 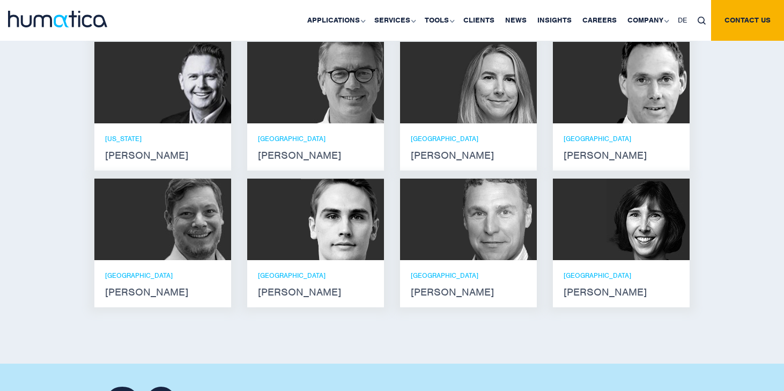 What do you see at coordinates (342, 83) in the screenshot?
I see `img: Jan Löning` at bounding box center [342, 83].